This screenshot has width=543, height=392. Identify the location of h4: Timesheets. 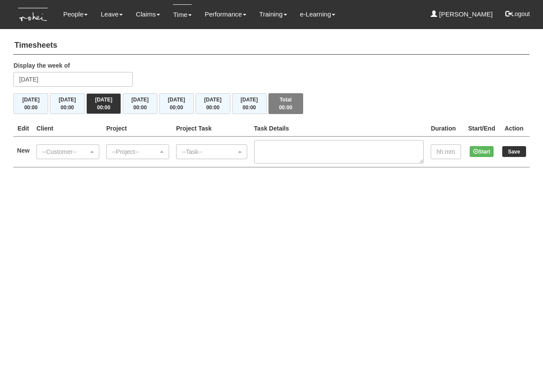
(271, 46).